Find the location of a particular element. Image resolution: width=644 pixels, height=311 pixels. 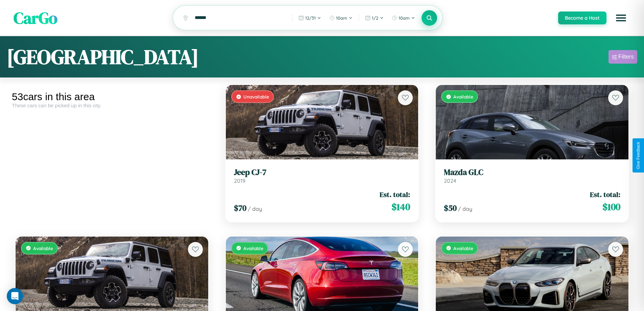

span: CarGo is located at coordinates (36, 18).